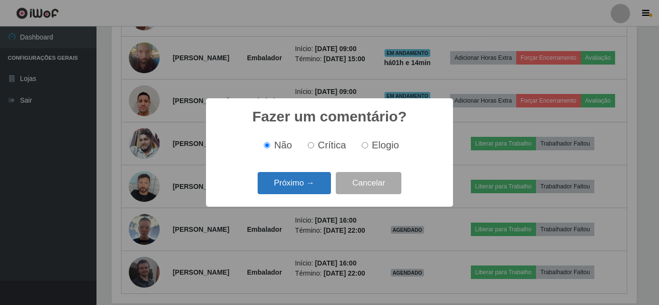 The image size is (659, 305). Describe the element at coordinates (368, 183) in the screenshot. I see `button: Cancelar` at that location.